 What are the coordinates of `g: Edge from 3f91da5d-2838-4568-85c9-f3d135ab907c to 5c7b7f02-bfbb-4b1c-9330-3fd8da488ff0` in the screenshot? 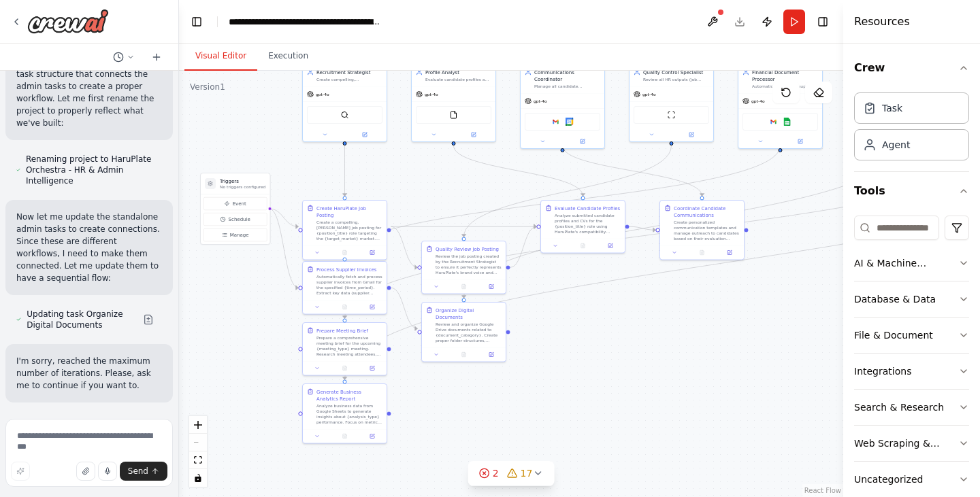 It's located at (404, 247).